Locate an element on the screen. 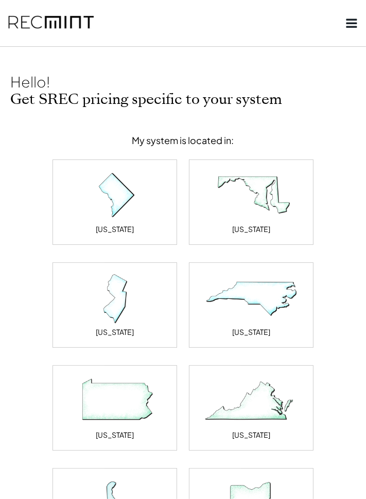  img: North Carolina is located at coordinates (251, 299).